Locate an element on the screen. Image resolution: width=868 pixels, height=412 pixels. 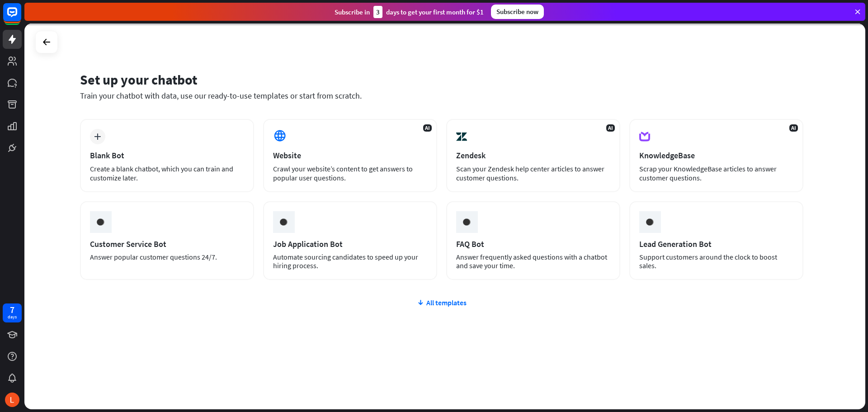
div: Subscribe now is located at coordinates (517, 12).